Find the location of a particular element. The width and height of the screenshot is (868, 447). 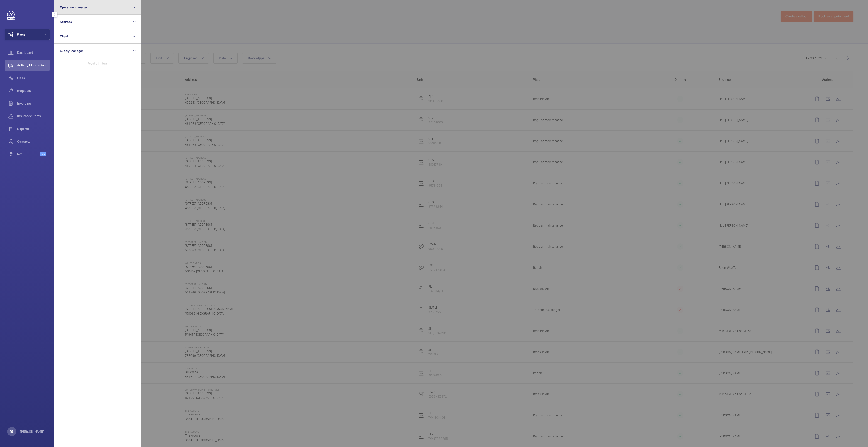

span: Units is located at coordinates (33, 78).